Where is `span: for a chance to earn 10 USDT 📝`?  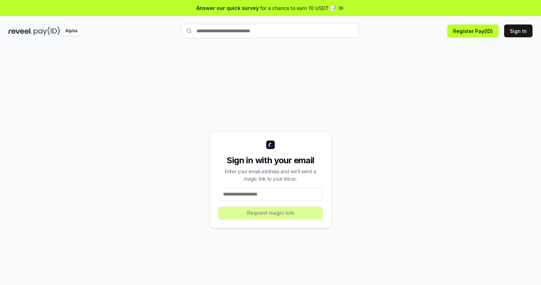
span: for a chance to earn 10 USDT 📝 is located at coordinates (298, 8).